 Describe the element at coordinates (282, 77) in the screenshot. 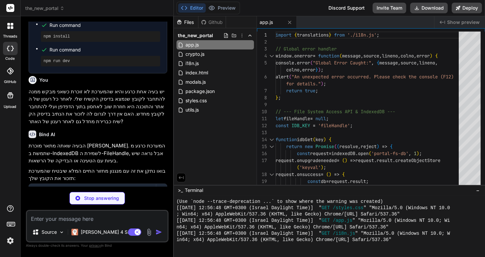

I see `span: alert` at that location.